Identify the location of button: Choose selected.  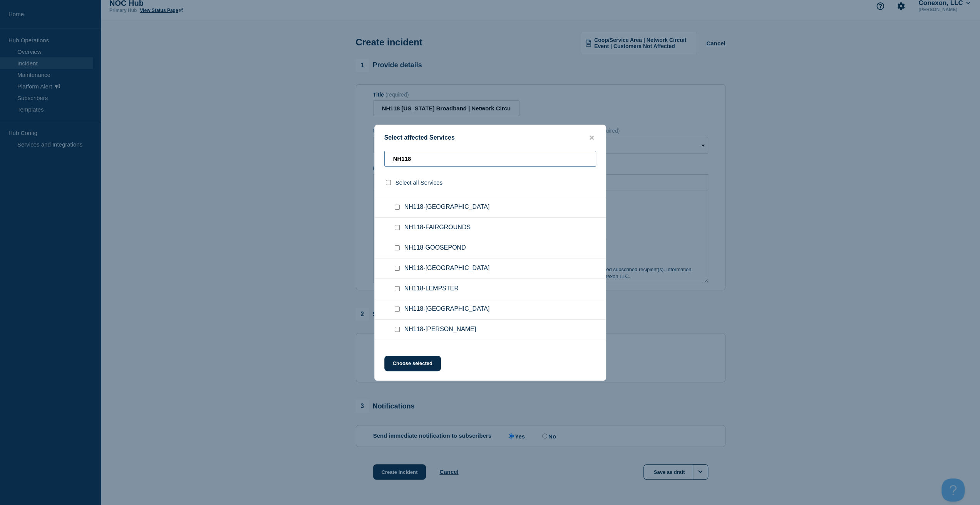
(413, 363).